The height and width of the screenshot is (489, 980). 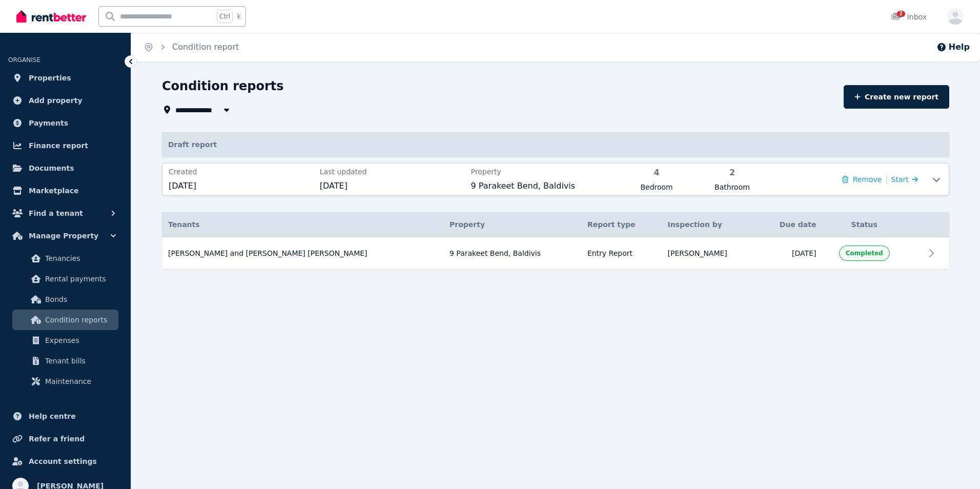 I want to click on a: Finance report, so click(x=65, y=145).